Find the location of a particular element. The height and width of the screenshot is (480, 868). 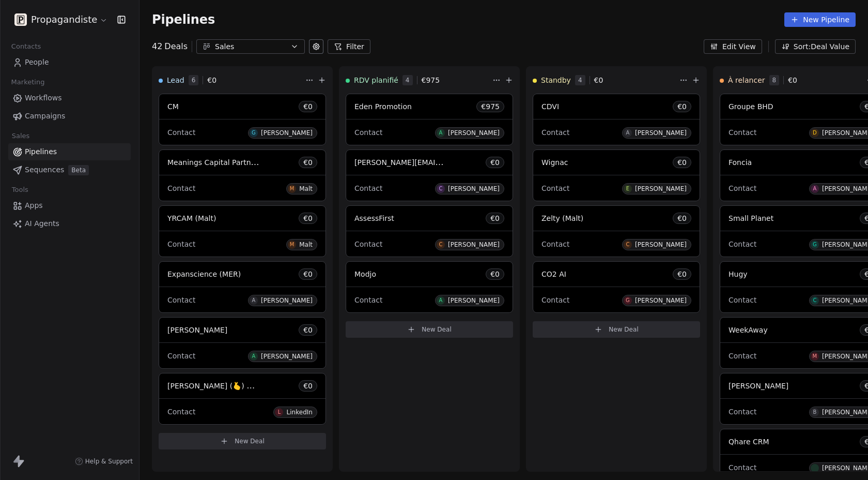

span: Lead is located at coordinates (176, 80).